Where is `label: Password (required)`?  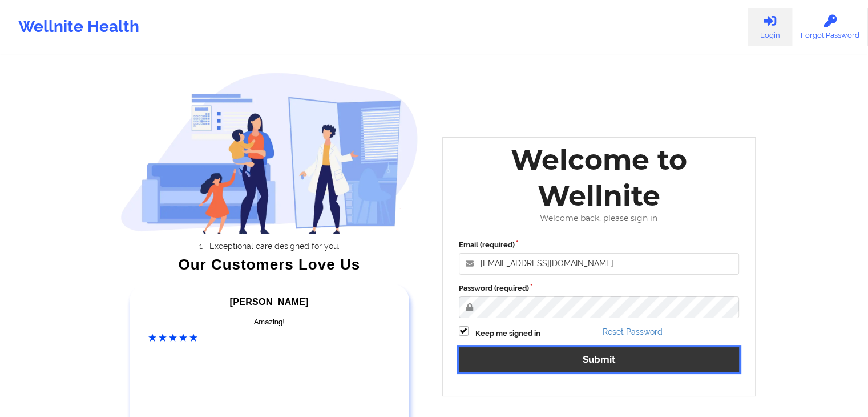 label: Password (required) is located at coordinates (599, 288).